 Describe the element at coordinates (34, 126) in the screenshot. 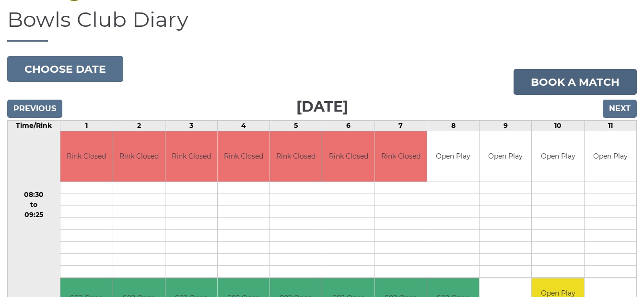

I see `td: Time/Rink` at that location.